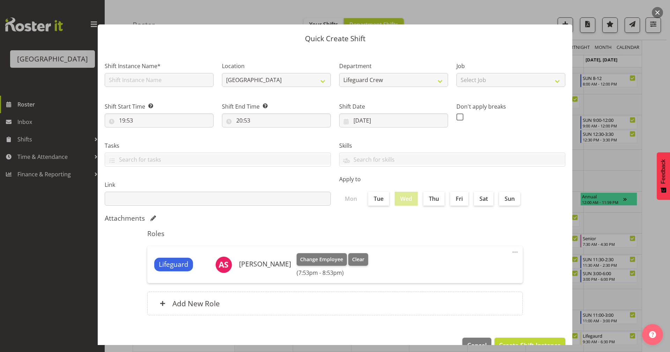  What do you see at coordinates (477, 345) in the screenshot?
I see `span: Cancel` at bounding box center [477, 345].